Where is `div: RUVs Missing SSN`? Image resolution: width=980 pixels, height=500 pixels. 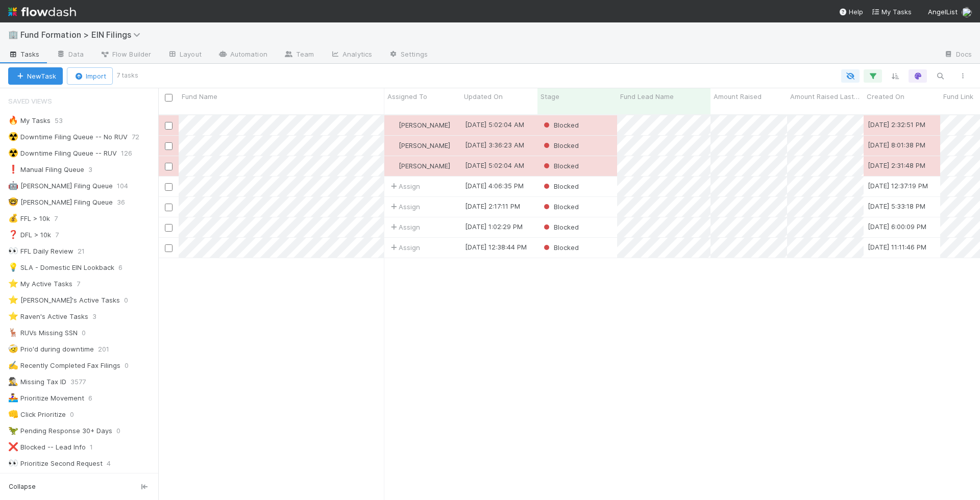 div: RUVs Missing SSN is located at coordinates (43, 333).